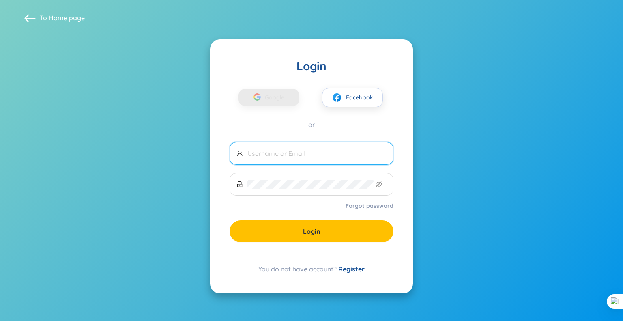 The width and height of the screenshot is (623, 321). I want to click on span: lock, so click(240, 184).